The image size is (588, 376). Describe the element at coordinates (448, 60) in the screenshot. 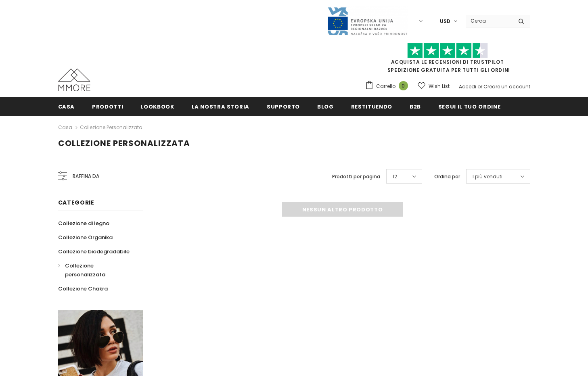

I see `span: SPEDIZIONE GRATUITA PER TUTTI GLI ORDINI` at that location.